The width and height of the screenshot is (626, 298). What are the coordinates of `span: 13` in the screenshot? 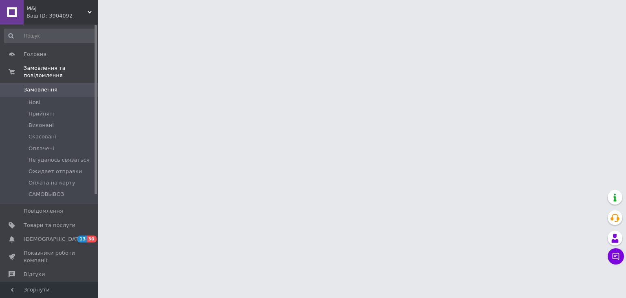 It's located at (82, 239).